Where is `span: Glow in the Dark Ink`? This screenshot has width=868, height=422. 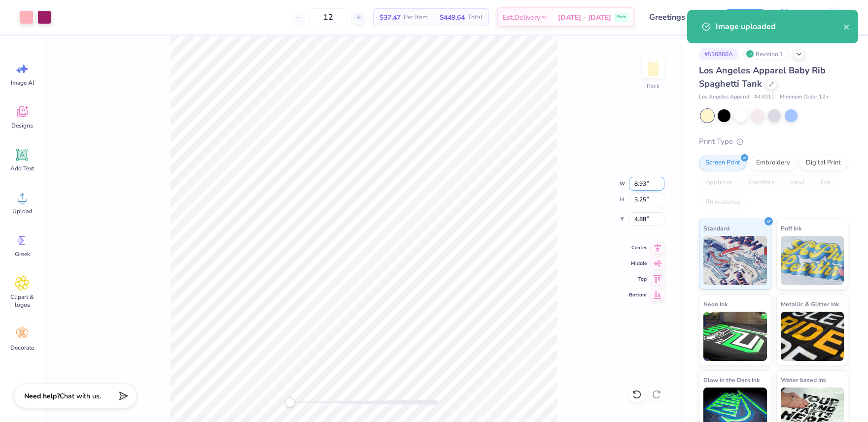
span: Glow in the Dark Ink is located at coordinates (731, 380).